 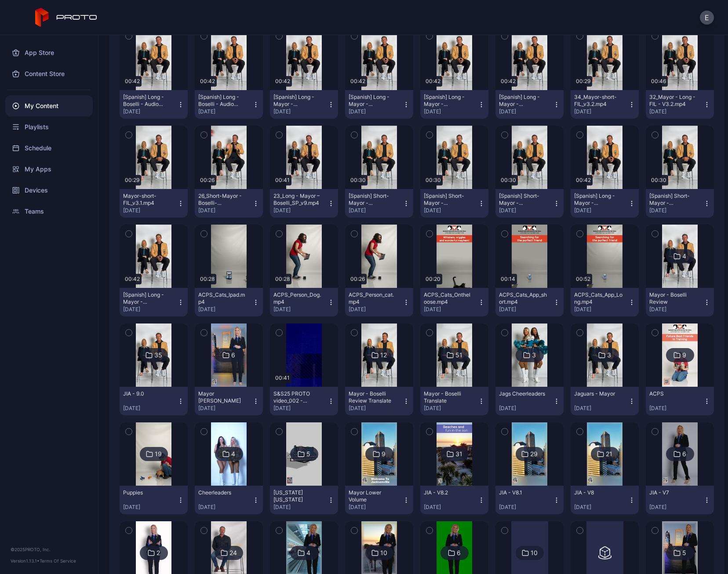 What do you see at coordinates (598, 394) in the screenshot?
I see `div: Jaguars - Mayor` at bounding box center [598, 394].